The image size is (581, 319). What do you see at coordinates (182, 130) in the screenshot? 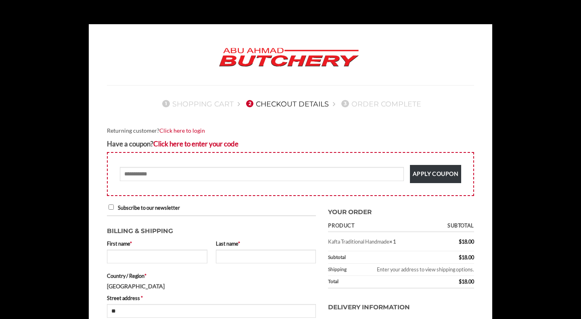
I see `a: Click here to login` at bounding box center [182, 130].